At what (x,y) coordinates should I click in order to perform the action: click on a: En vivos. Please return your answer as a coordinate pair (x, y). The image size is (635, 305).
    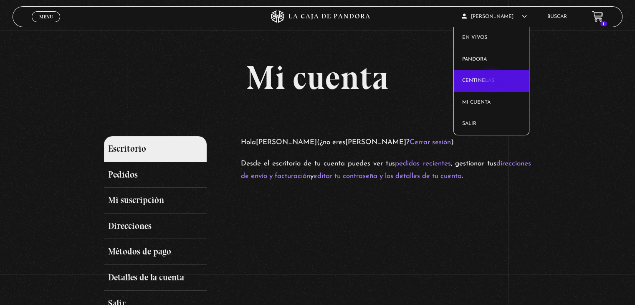
    Looking at the image, I should click on (492, 38).